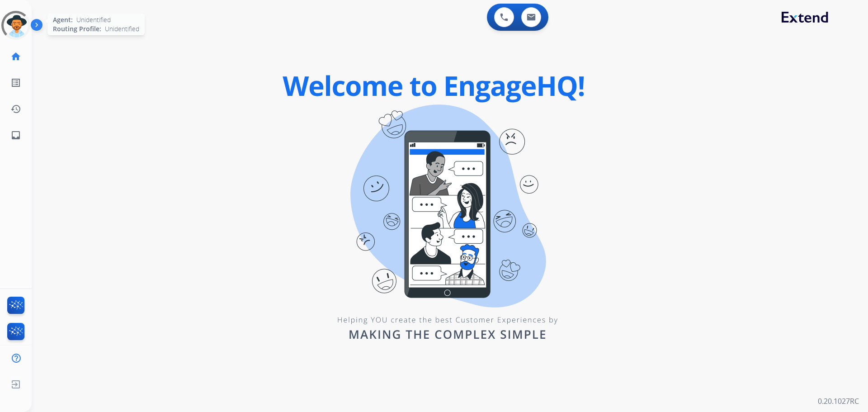 The width and height of the screenshot is (868, 412). Describe the element at coordinates (16, 109) in the screenshot. I see `mat-icon: history` at that location.